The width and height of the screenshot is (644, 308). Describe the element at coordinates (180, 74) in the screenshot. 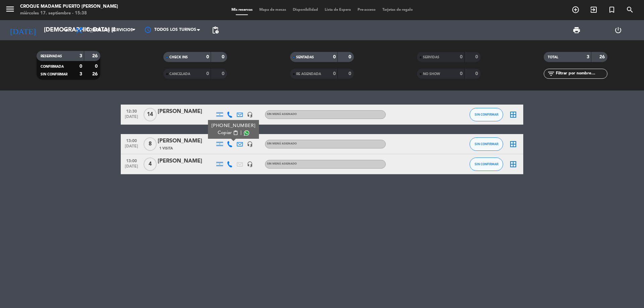

I see `span: CANCELADA` at that location.